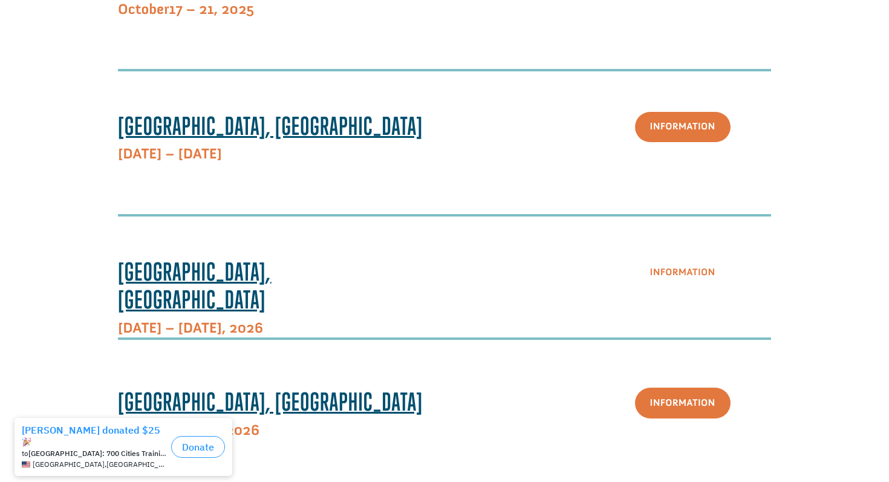 Image resolution: width=889 pixels, height=482 pixels. What do you see at coordinates (198, 35) in the screenshot?
I see `button: Donate` at bounding box center [198, 35].